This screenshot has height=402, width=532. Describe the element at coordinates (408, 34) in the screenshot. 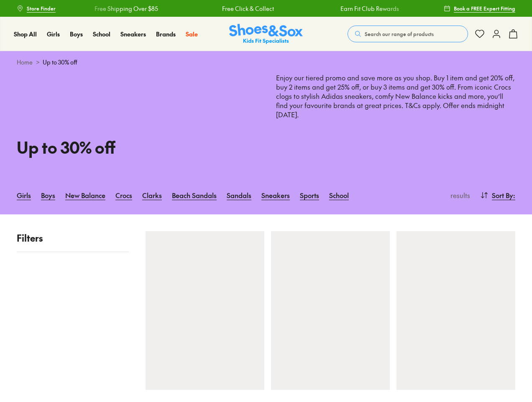

I see `button: Search our range of products` at that location.